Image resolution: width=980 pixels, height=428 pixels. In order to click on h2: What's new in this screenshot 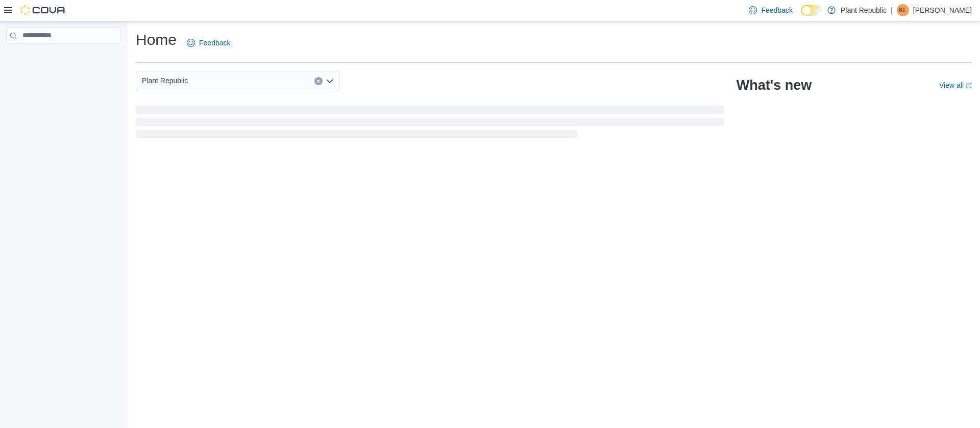, I will do `click(774, 85)`.